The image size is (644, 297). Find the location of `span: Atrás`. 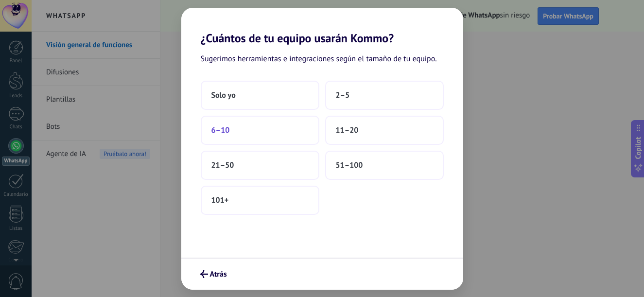

span: Atrás is located at coordinates (218, 275).